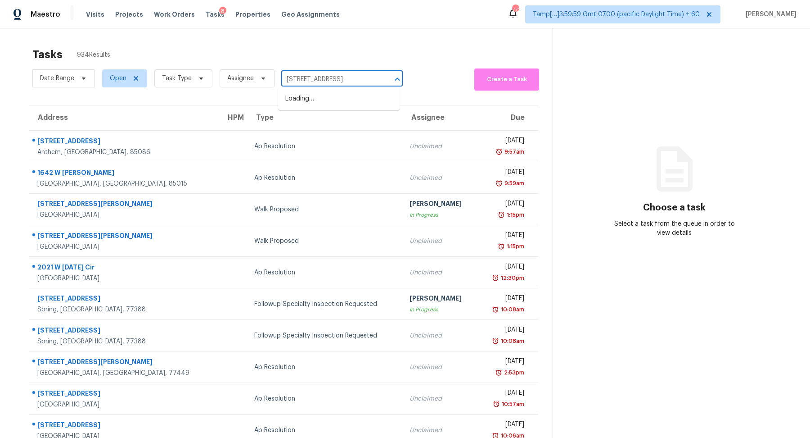 Image resolution: width=810 pixels, height=438 pixels. What do you see at coordinates (223, 11) in the screenshot?
I see `div: 8` at bounding box center [223, 11].